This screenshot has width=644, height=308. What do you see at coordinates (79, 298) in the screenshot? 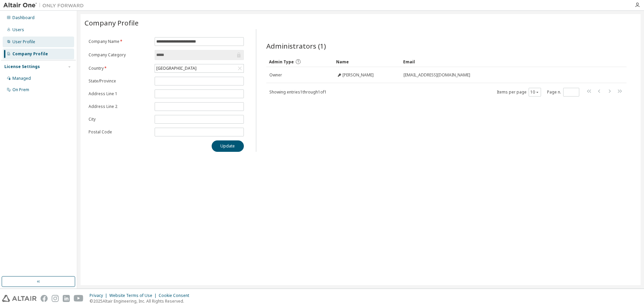
I see `img: youtube.svg` at bounding box center [79, 298].